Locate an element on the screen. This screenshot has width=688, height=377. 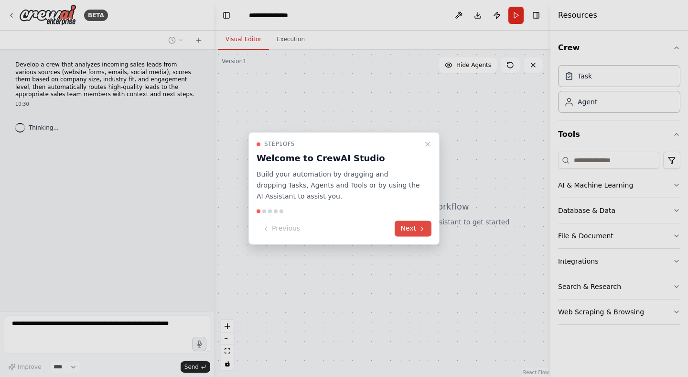
span: Step 1 of 5 is located at coordinates (280, 144).